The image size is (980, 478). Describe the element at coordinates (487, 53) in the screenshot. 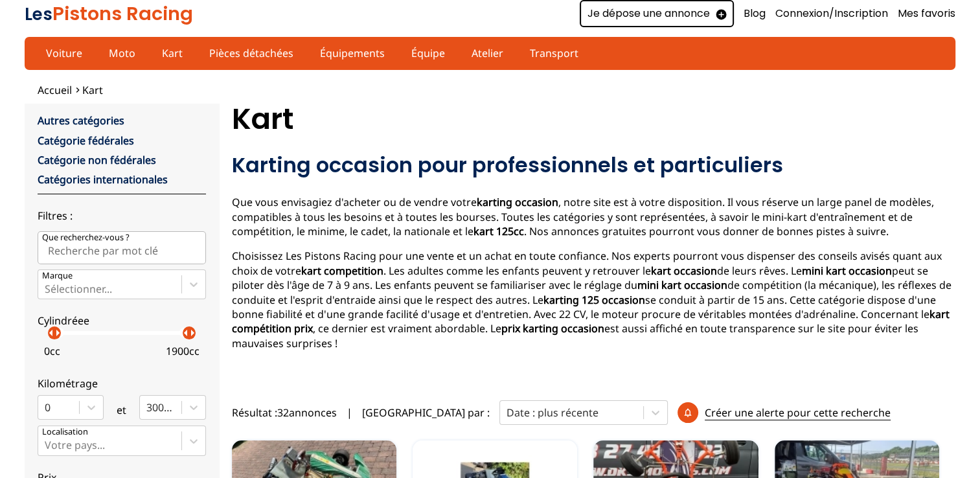

I see `a: Atelier` at that location.